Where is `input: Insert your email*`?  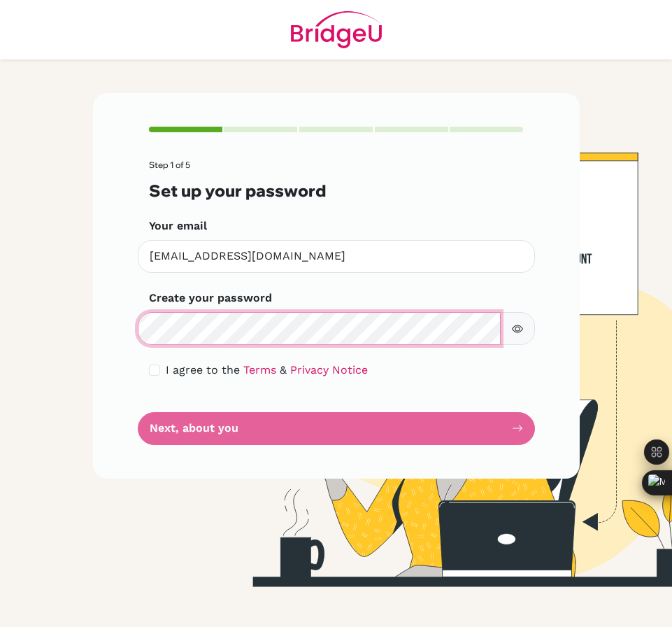 input: Insert your email* is located at coordinates (337, 256).